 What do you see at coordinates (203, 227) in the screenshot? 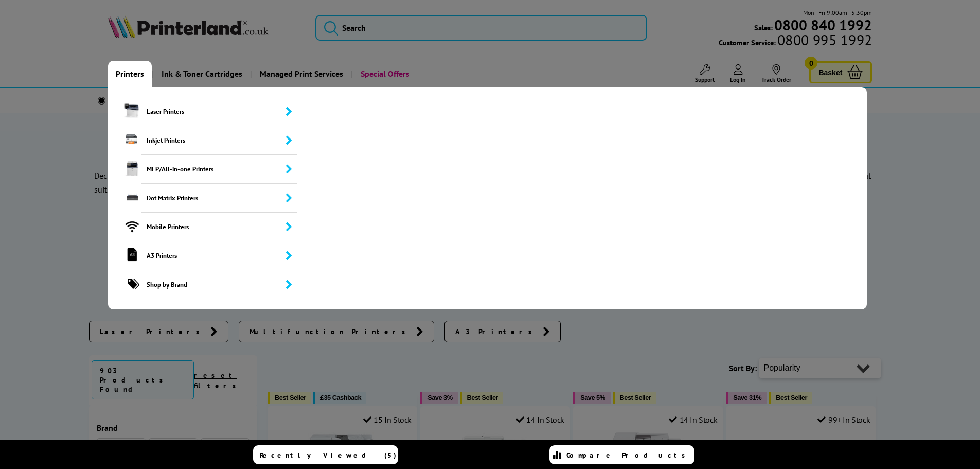
I see `a: Mobile Printers` at bounding box center [203, 227].